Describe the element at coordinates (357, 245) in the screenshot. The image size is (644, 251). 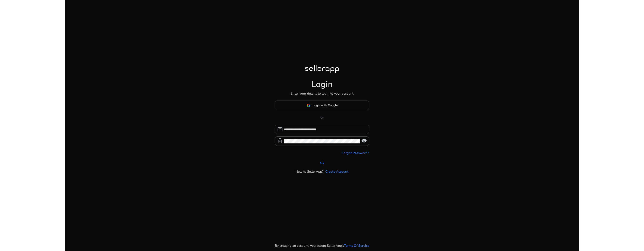
I see `a: Terms Of Service` at that location.